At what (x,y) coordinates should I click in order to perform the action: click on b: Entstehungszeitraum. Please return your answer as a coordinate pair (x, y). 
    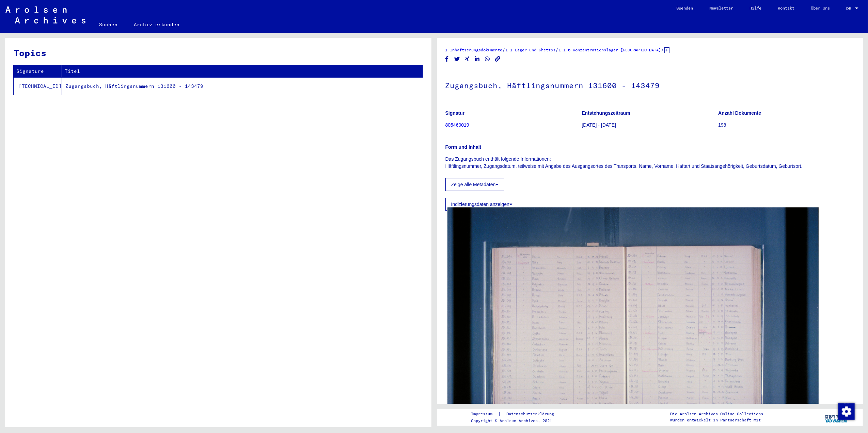
    Looking at the image, I should click on (606, 113).